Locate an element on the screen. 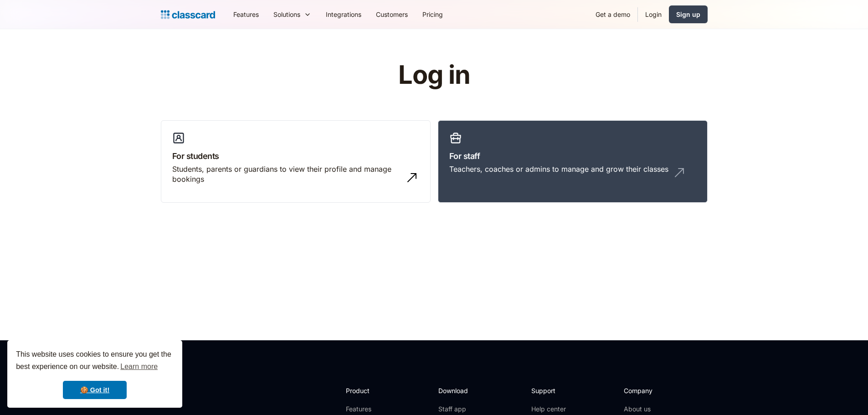 The image size is (868, 415). h1: Log in is located at coordinates (434, 75).